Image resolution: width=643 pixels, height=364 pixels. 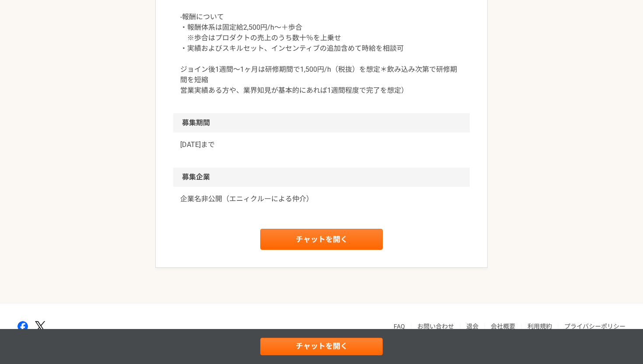 What do you see at coordinates (321, 199) in the screenshot?
I see `p: 企業名非公開（エニィクルーによる仲介）` at bounding box center [321, 199].